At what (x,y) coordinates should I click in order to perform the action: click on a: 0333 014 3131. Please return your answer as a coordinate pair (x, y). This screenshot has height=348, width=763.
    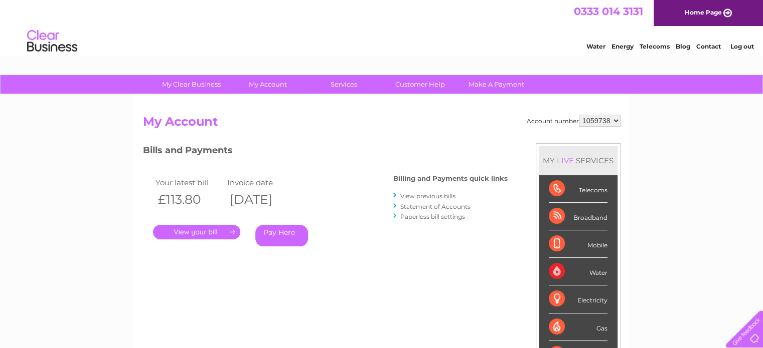
    Looking at the image, I should click on (608, 11).